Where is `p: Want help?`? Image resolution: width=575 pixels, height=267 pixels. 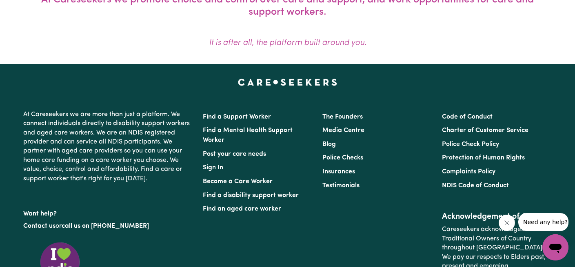
p: Want help? is located at coordinates (108, 212).